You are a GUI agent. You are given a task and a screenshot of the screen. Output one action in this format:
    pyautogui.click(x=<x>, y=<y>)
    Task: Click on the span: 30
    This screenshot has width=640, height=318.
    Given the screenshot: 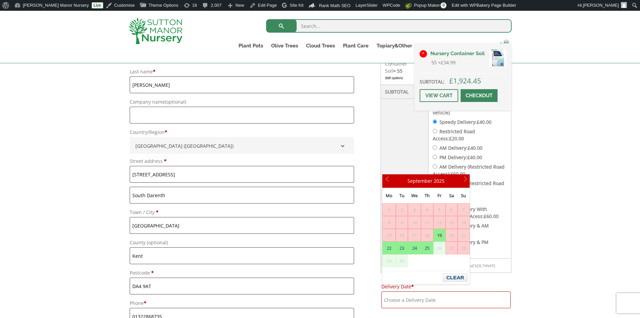 What is the action you would take?
    pyautogui.click(x=402, y=260)
    